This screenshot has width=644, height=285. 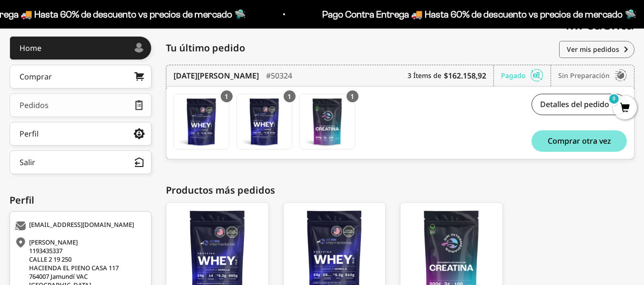 What do you see at coordinates (279, 76) in the screenshot?
I see `div: #50324` at bounding box center [279, 76].